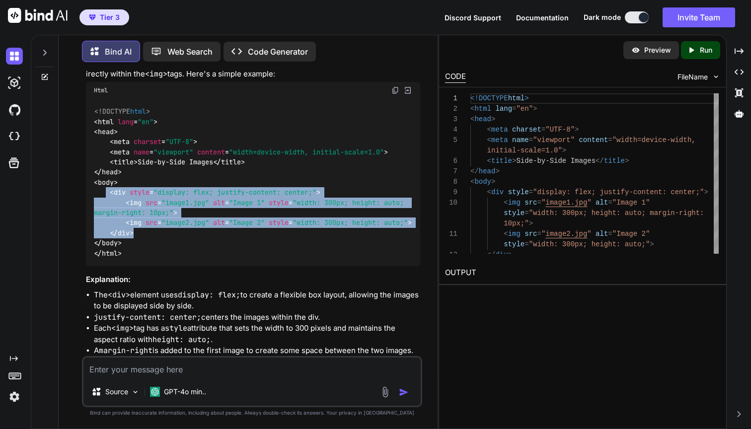 The image size is (751, 429). I want to click on span: "image2.jpg", so click(185, 223).